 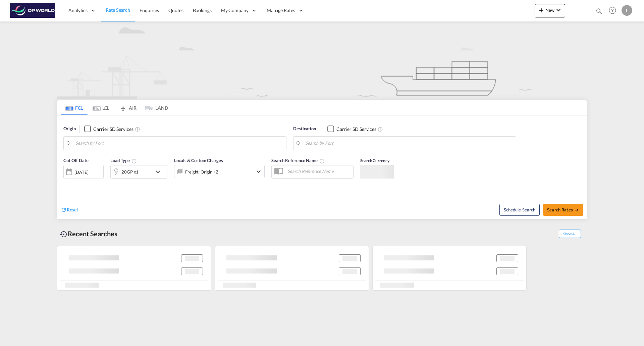 I want to click on div: 20GP x1, so click(x=130, y=172).